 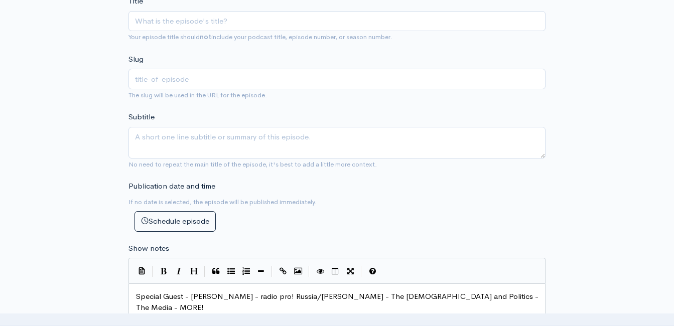 I want to click on small: The slug will be used in the URL for the episode., so click(x=198, y=95).